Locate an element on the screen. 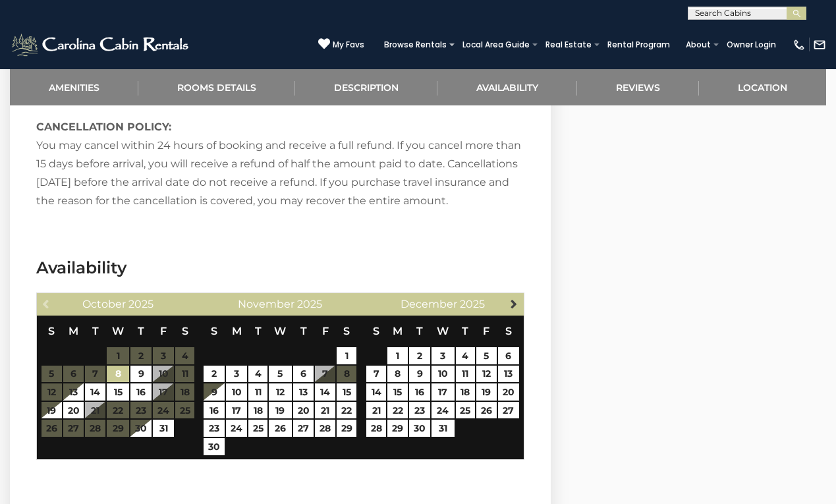 Image resolution: width=836 pixels, height=504 pixels. span: Friday is located at coordinates (326, 330).